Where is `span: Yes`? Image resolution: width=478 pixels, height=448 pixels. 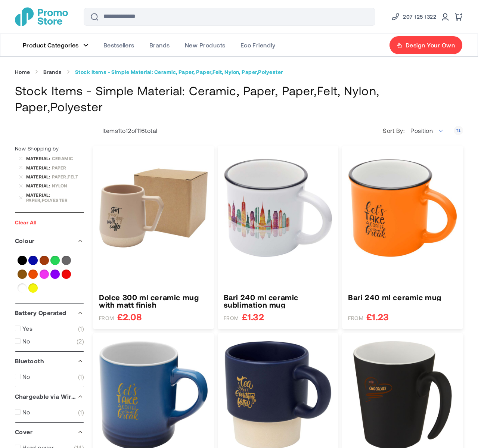 span: Yes is located at coordinates (27, 329).